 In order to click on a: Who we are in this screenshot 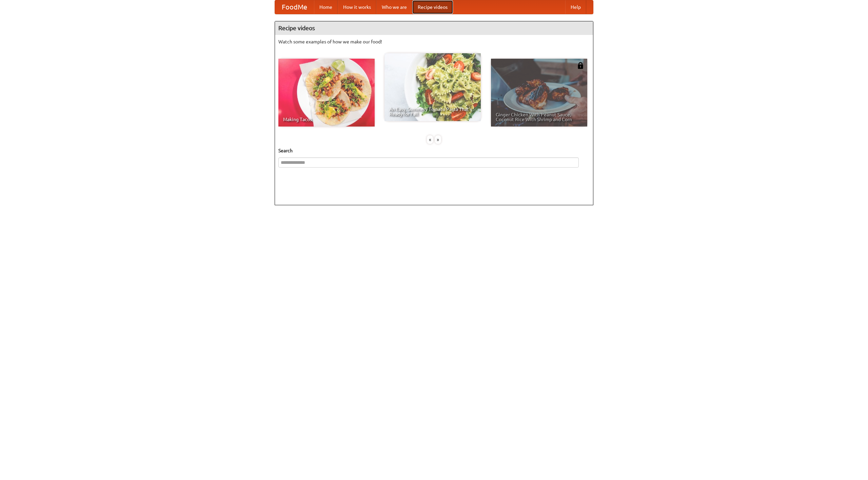, I will do `click(394, 7)`.